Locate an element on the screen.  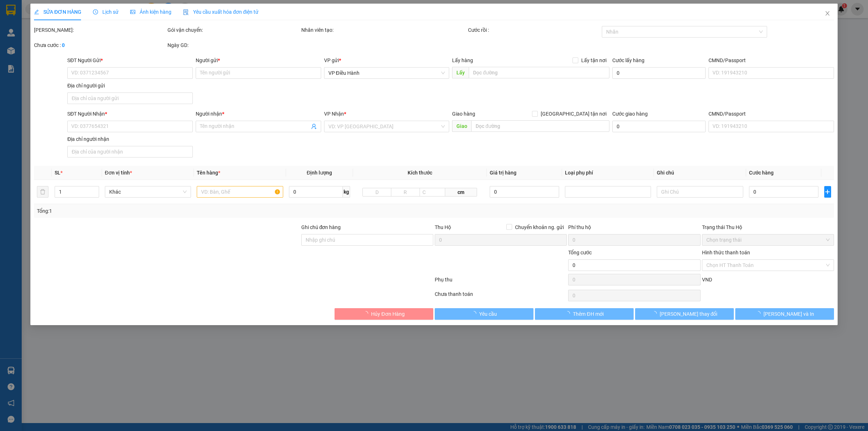
button: Yêu cầu is located at coordinates (484, 314).